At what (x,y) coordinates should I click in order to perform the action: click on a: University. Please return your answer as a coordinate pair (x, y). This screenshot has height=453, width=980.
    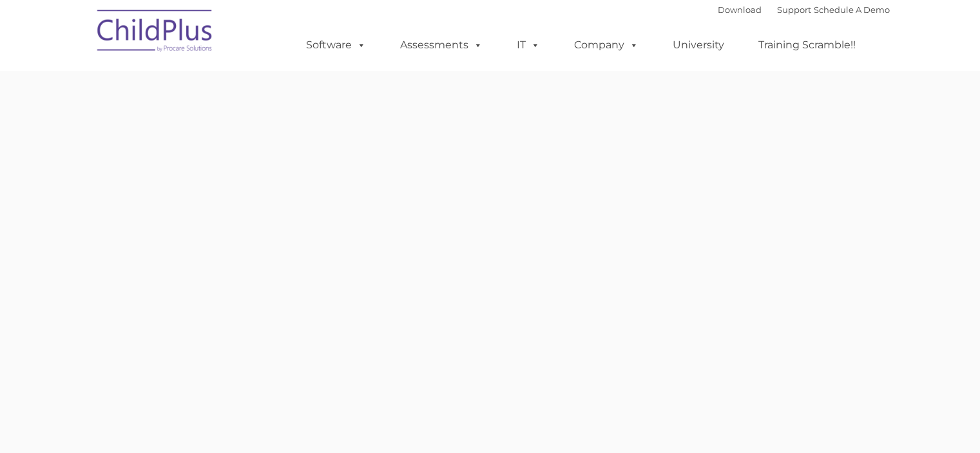
    Looking at the image, I should click on (698, 45).